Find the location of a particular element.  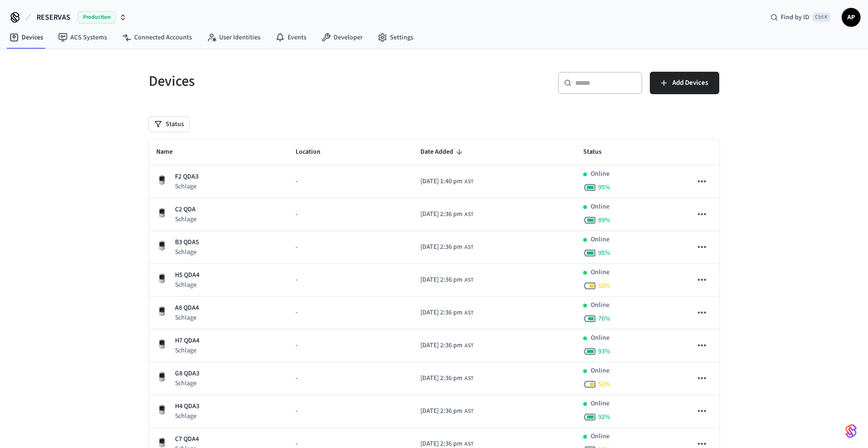

span: 89 % is located at coordinates (604, 221).